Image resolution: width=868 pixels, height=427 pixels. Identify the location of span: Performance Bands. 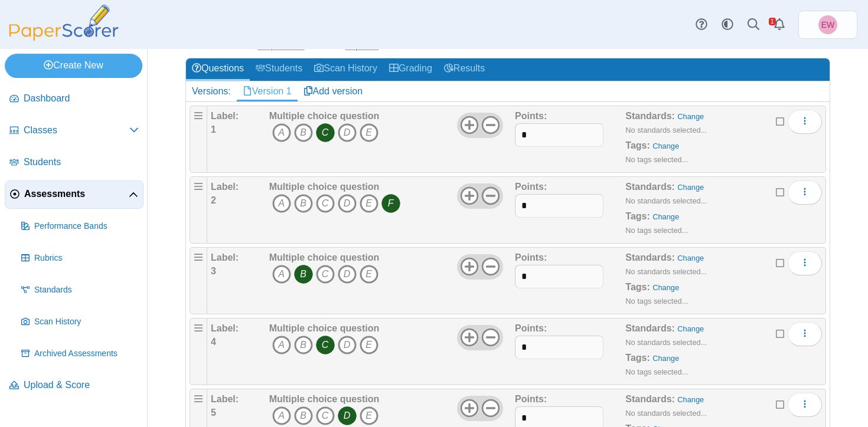
(86, 227).